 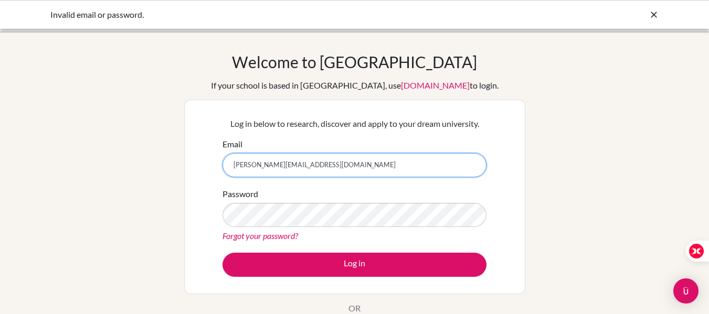 What do you see at coordinates (240, 194) in the screenshot?
I see `label: Password` at bounding box center [240, 194].